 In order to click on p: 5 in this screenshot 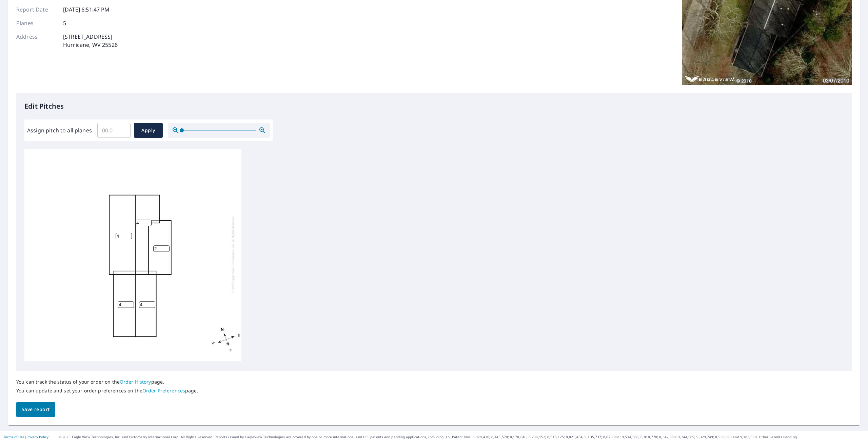, I will do `click(65, 23)`.